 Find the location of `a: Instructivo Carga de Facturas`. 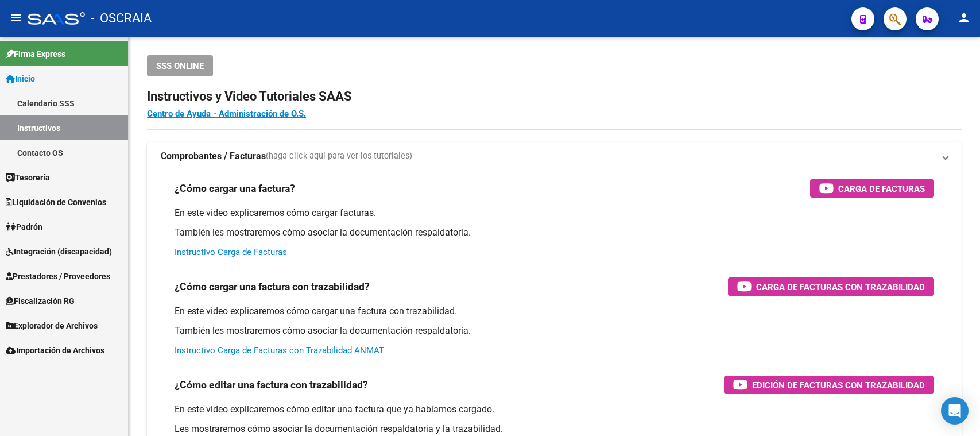

a: Instructivo Carga de Facturas is located at coordinates (231, 252).